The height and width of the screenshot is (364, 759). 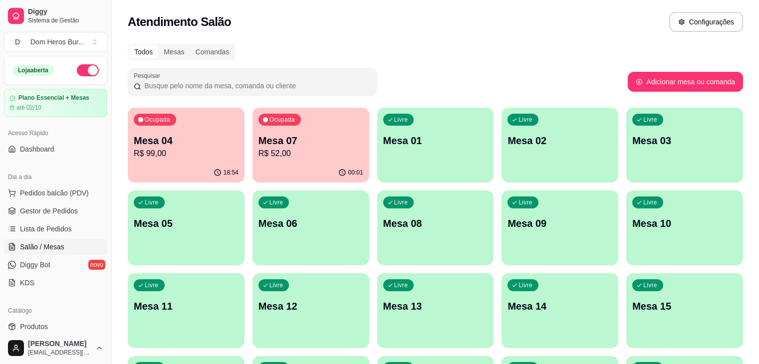 I want to click on button: LivreMesa 05, so click(x=186, y=228).